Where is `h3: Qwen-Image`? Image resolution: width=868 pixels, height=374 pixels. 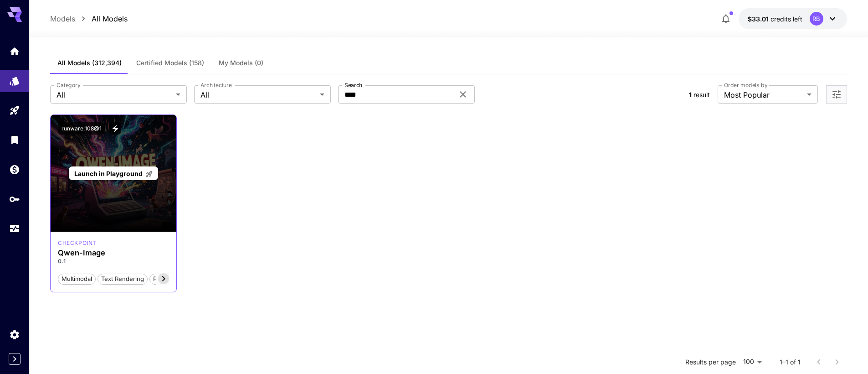 h3: Qwen-Image is located at coordinates (113, 252).